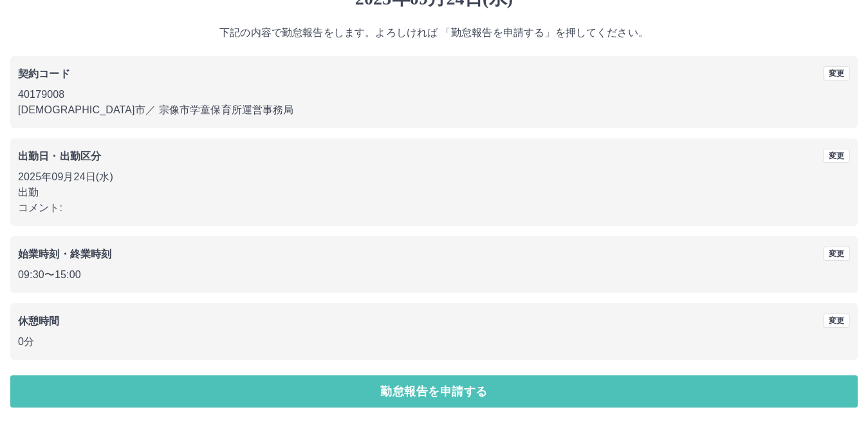 The height and width of the screenshot is (423, 868). I want to click on p: 09:30 〜 15:00, so click(434, 275).